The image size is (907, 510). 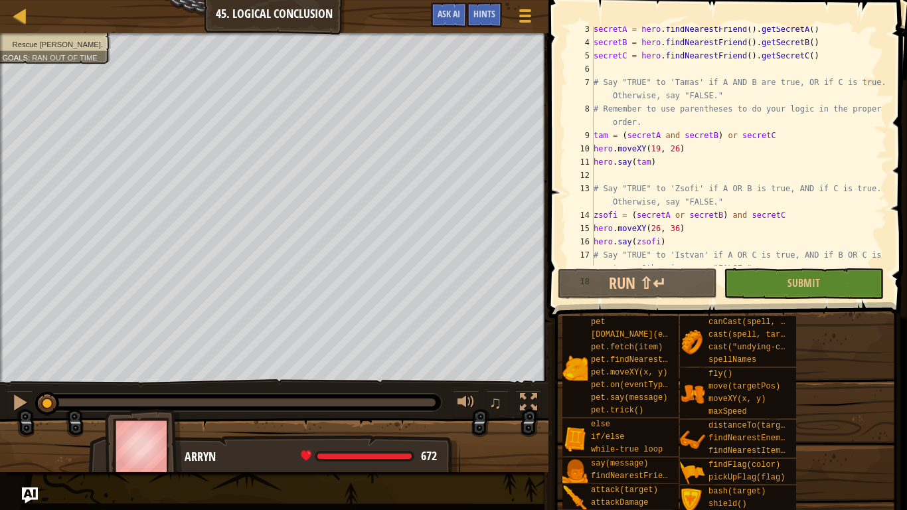 What do you see at coordinates (466, 404) in the screenshot?
I see `button: Adjust volume` at bounding box center [466, 404].